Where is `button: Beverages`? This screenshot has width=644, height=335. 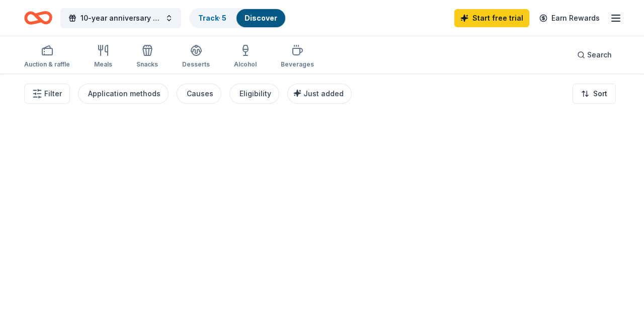 button: Beverages is located at coordinates (298, 57).